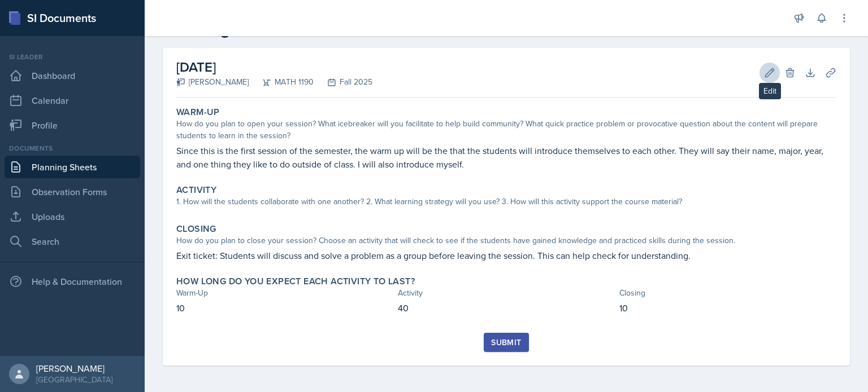  Describe the element at coordinates (506, 130) in the screenshot. I see `div: How do you plan to open your session? What icebreaker will you facilitate to help build community...` at that location.